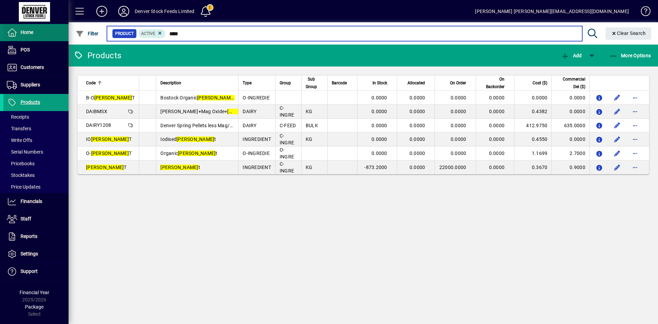 Image resolution: width=658 pixels, height=324 pixels. I want to click on a: Reports, so click(36, 236).